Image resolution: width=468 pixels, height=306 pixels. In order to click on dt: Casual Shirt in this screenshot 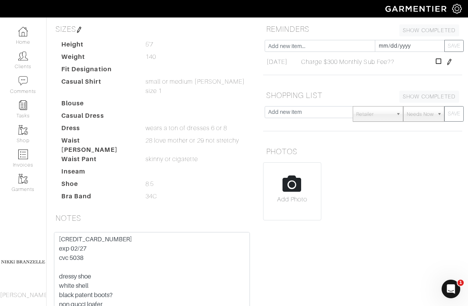, I will do `click(97, 88)`.